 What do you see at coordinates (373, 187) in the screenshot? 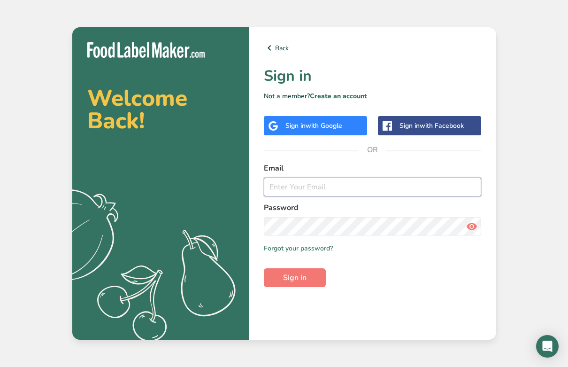
I see `input: Enter Your Email` at bounding box center [373, 187].